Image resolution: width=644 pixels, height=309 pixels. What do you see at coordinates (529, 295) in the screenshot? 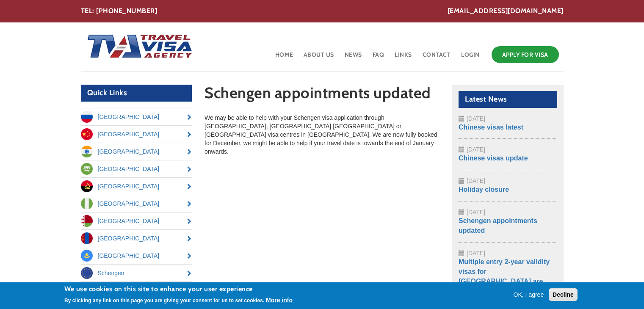
I see `button: OK, I agree` at bounding box center [529, 295].